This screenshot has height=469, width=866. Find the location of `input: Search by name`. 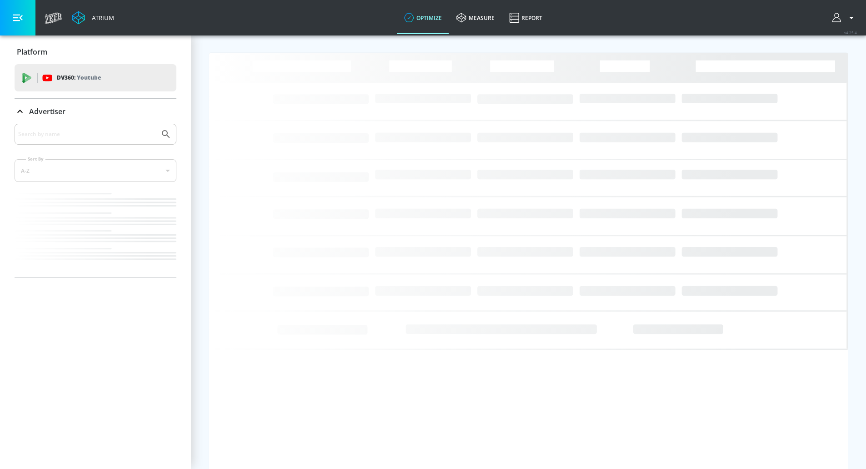

input: Search by name is located at coordinates (87, 134).